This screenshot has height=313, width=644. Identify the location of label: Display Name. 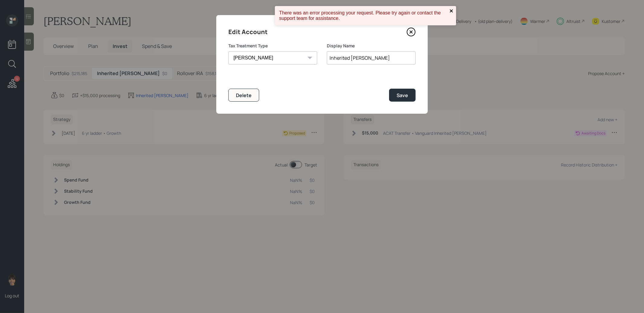
(371, 46).